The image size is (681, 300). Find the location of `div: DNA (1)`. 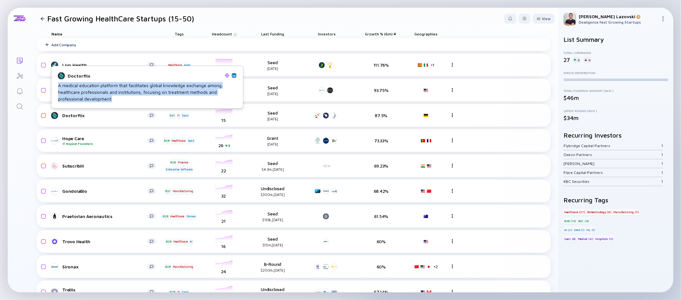

div: DNA (1) is located at coordinates (579, 230).